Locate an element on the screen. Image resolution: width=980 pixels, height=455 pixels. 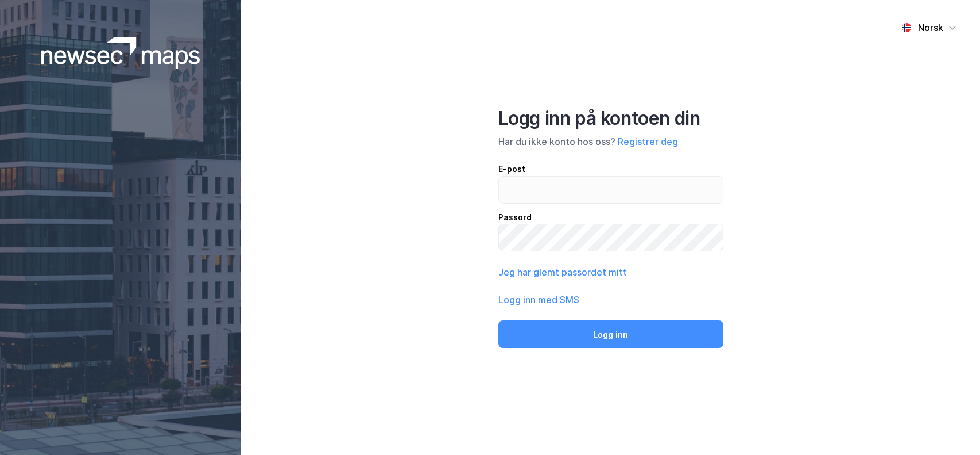
div: E-post is located at coordinates (611, 169).